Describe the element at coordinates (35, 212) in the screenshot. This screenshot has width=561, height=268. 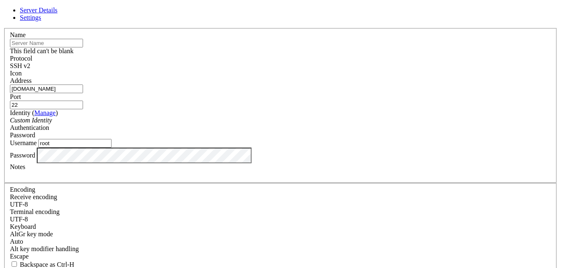
I see `label: The default terminal encoding. ISO-2022 enables character map translations (like graphics maps). ...` at that location.